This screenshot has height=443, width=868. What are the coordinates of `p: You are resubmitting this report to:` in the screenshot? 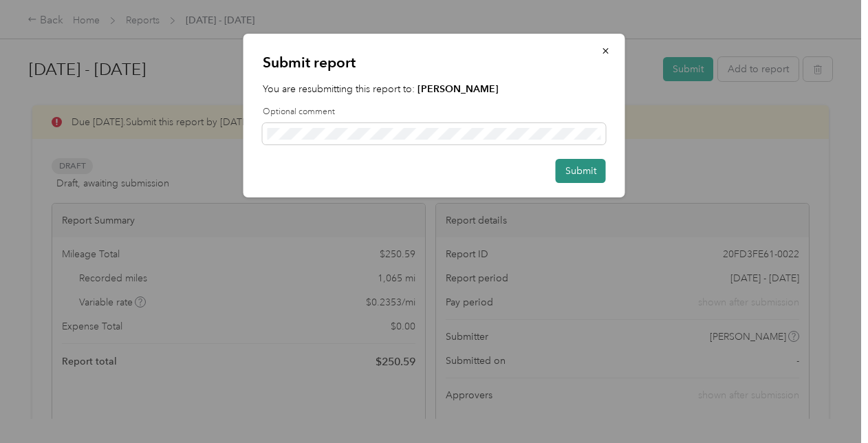 It's located at (434, 89).